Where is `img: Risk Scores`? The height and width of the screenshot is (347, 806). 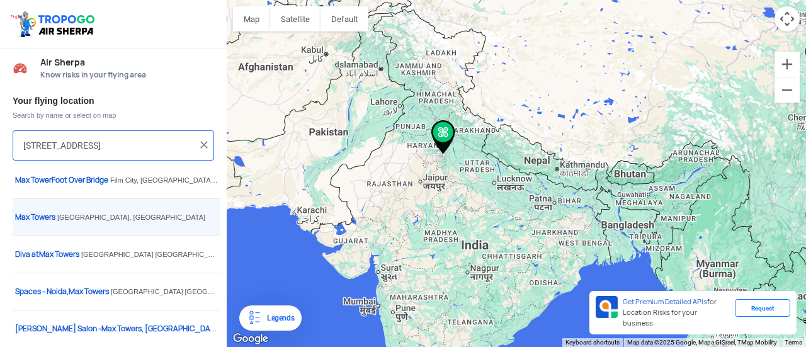
img: Risk Scores is located at coordinates (20, 68).